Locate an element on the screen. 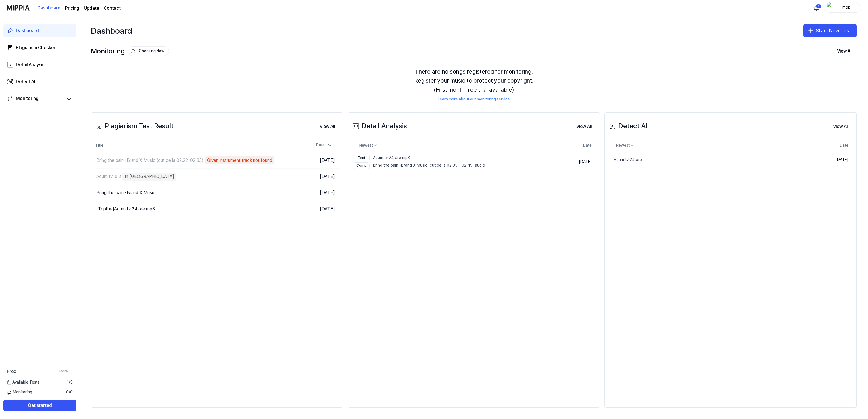 Image resolution: width=868 pixels, height=419 pixels. a: Pricing is located at coordinates (72, 8).